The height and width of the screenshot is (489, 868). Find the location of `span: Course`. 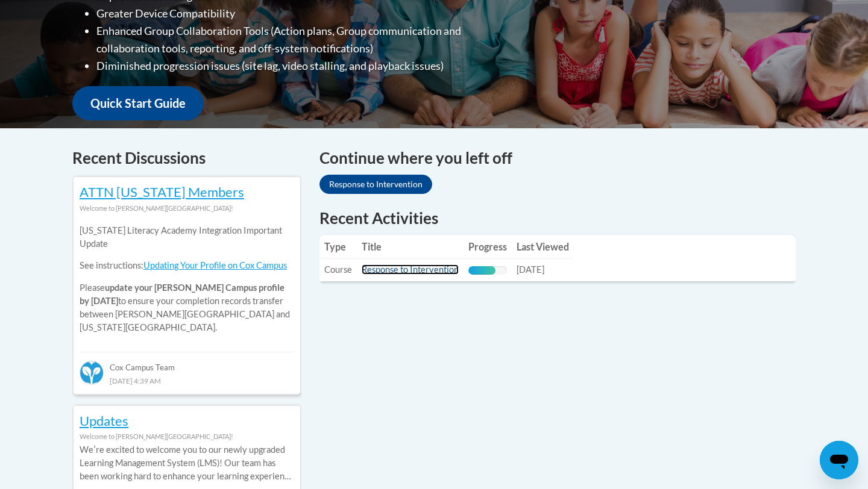

span: Course is located at coordinates (338, 270).